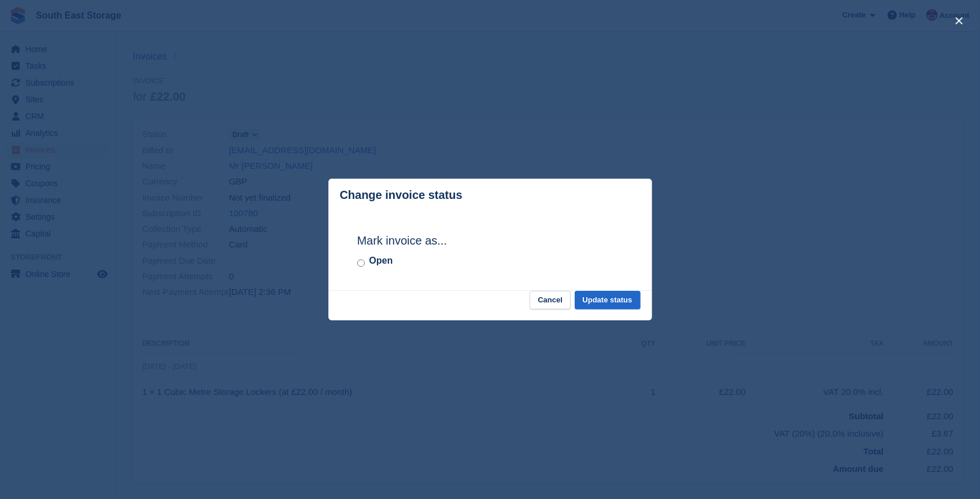 This screenshot has width=980, height=499. I want to click on button: Cancel, so click(550, 300).